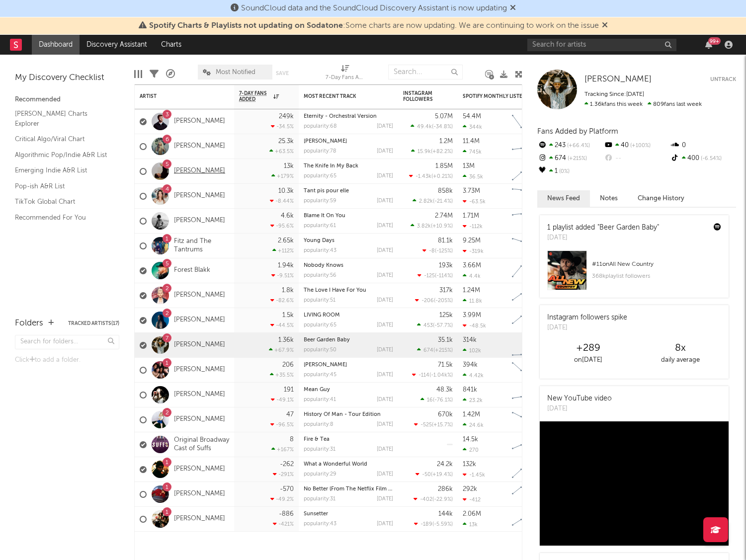  What do you see at coordinates (445, 191) in the screenshot?
I see `div: 858k` at bounding box center [445, 191].